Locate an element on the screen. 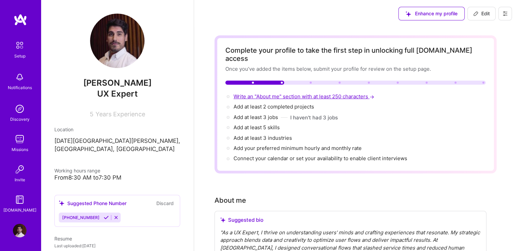 This screenshot has width=517, height=251. div: Missions is located at coordinates (20, 149).